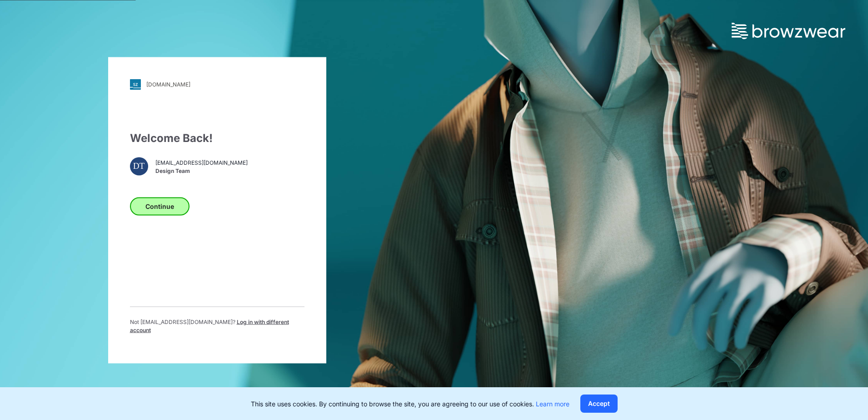  What do you see at coordinates (410, 404) in the screenshot?
I see `p: This site uses cookies. By continuing to browse the site, you are agreeing to our use of cookies.` at bounding box center [410, 404].